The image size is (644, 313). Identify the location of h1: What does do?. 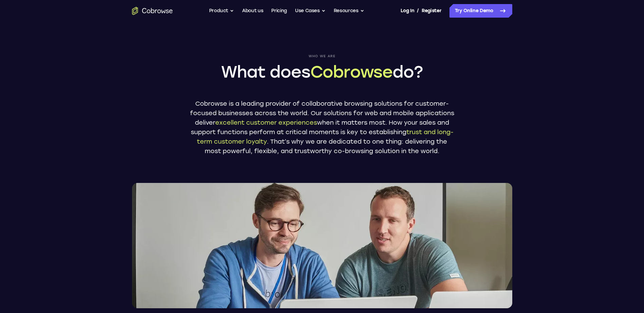
(322, 72).